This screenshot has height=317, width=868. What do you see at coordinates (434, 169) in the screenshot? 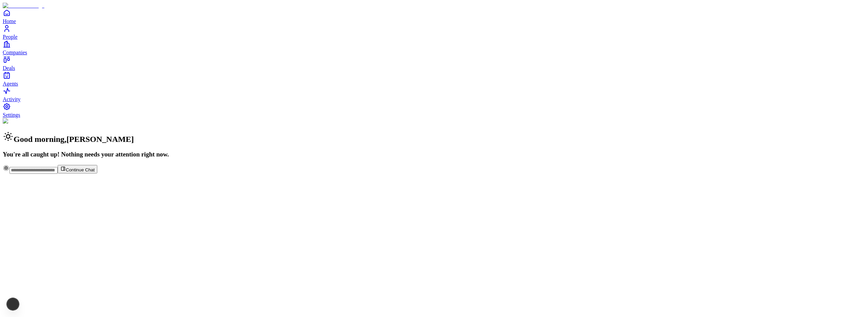
I see `div: Continue Chat` at bounding box center [434, 169].